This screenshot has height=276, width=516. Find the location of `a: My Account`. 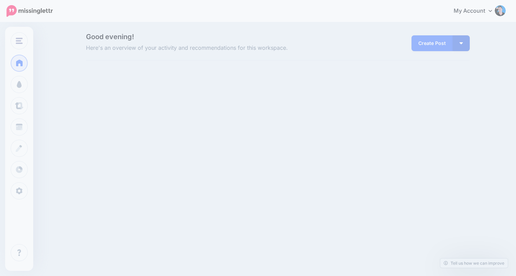

a: My Account is located at coordinates (476, 11).